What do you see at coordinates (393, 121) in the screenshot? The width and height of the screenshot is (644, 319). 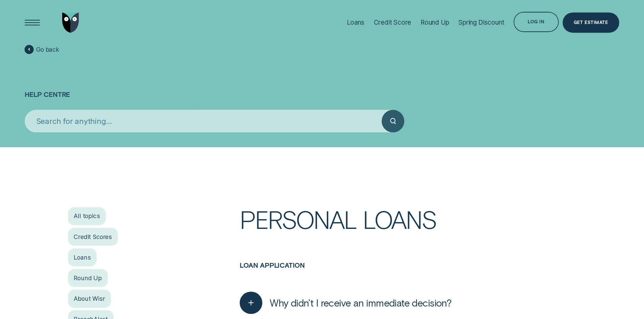 I see `button: Submit your search query.` at bounding box center [393, 121].